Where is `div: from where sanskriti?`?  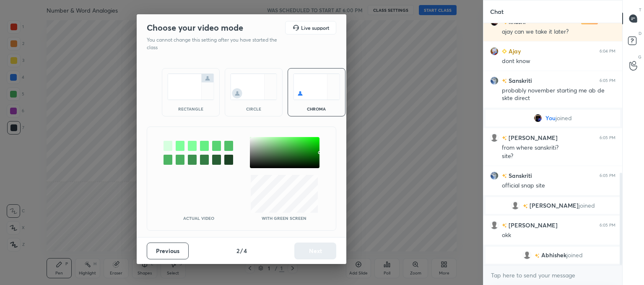 div: from where sanskriti? is located at coordinates (559, 148).